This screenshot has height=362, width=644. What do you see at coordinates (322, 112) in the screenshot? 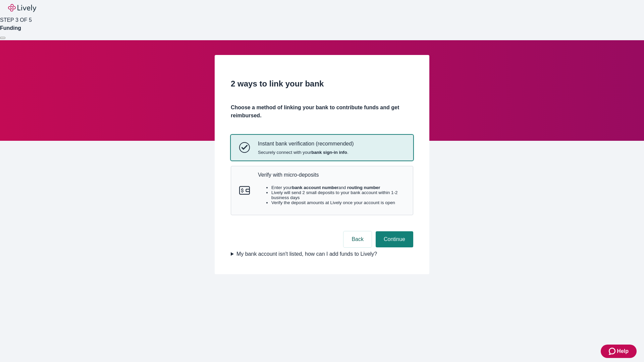
I see `h4: Choose a method of linking your bank to contribute funds and get reimbursed.` at bounding box center [322, 112].